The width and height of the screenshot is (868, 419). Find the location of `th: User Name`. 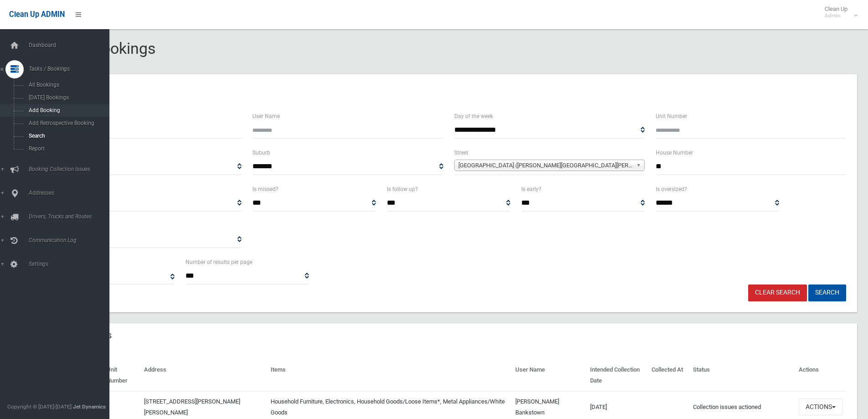

th: User Name is located at coordinates (549, 375).